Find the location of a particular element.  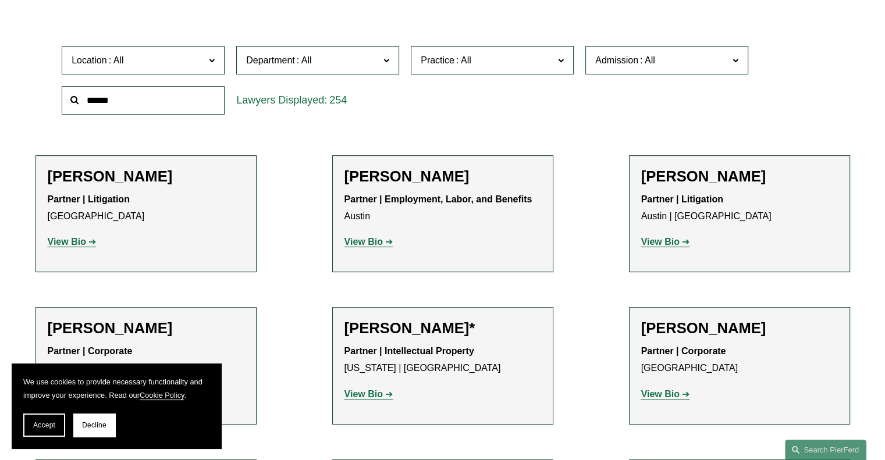

span: Location is located at coordinates (89, 60).